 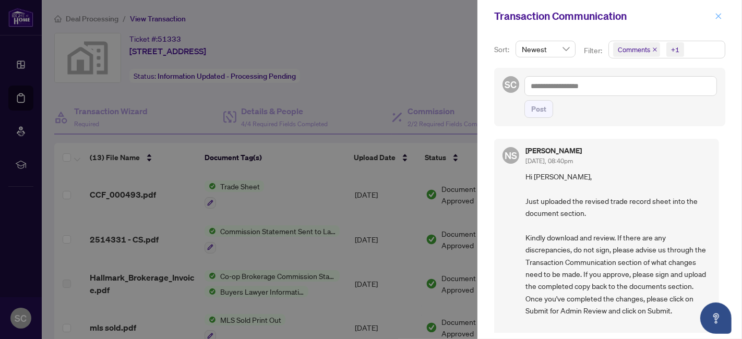 I want to click on span: SC, so click(x=511, y=85).